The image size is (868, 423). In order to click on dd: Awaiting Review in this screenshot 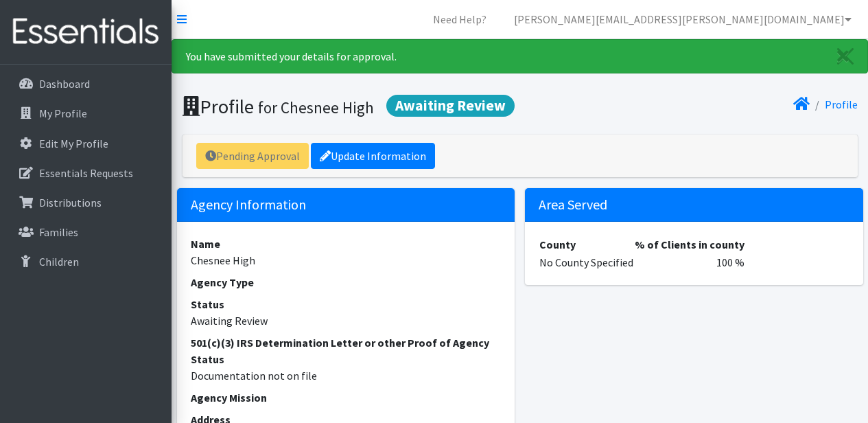, I will do `click(346, 321)`.